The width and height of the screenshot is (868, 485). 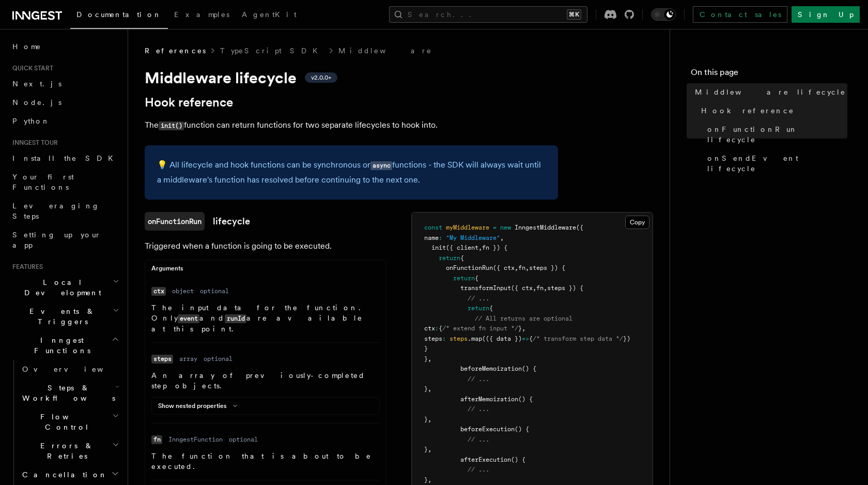 What do you see at coordinates (272, 51) in the screenshot?
I see `a: TypeScript SDK` at bounding box center [272, 51].